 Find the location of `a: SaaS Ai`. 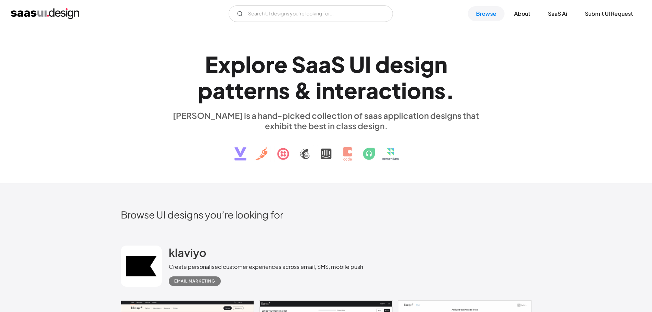

a: SaaS Ai is located at coordinates (558, 14).